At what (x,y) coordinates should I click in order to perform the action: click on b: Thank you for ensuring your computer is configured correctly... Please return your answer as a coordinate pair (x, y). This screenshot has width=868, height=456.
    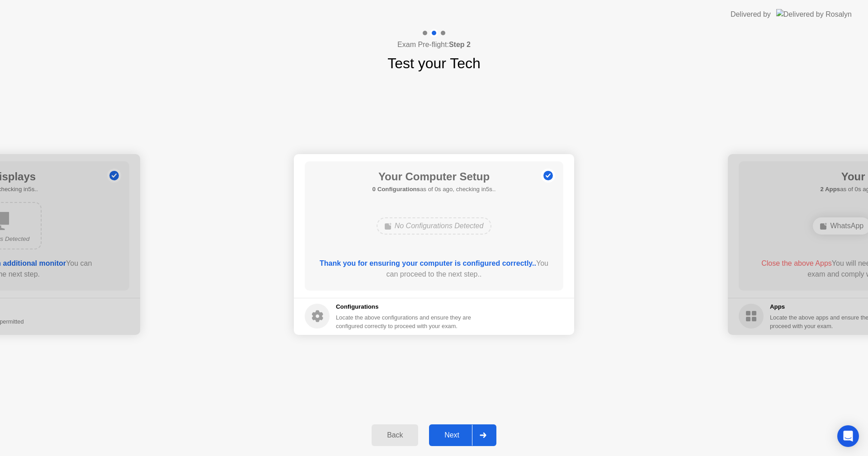
    Looking at the image, I should click on (428, 263).